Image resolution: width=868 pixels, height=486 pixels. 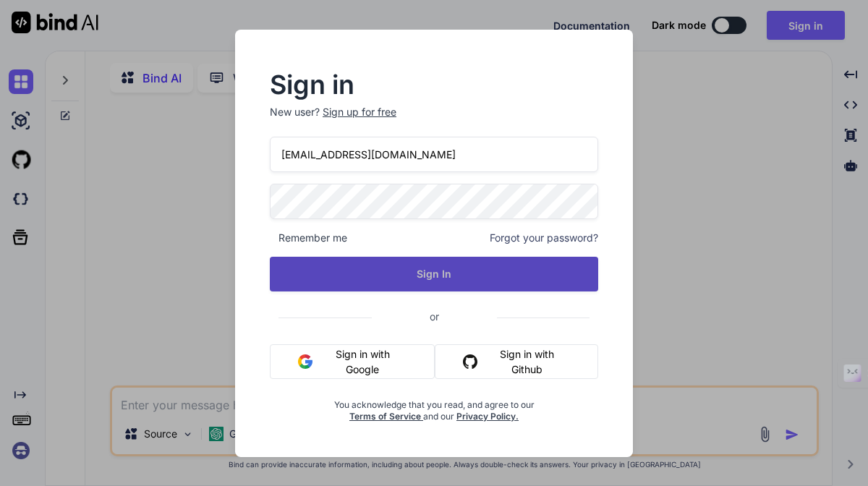 What do you see at coordinates (434, 121) in the screenshot?
I see `p: New user?` at bounding box center [434, 121].